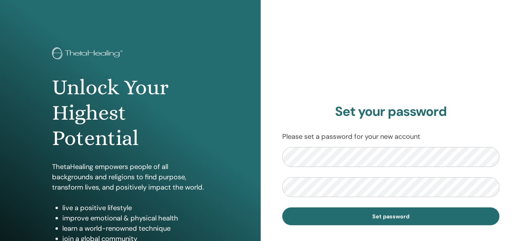 The width and height of the screenshot is (521, 241). Describe the element at coordinates (391, 112) in the screenshot. I see `h2: Set your password` at that location.